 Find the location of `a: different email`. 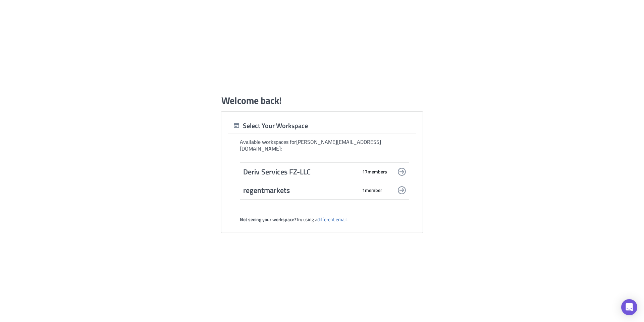

a: different email is located at coordinates (332, 219).